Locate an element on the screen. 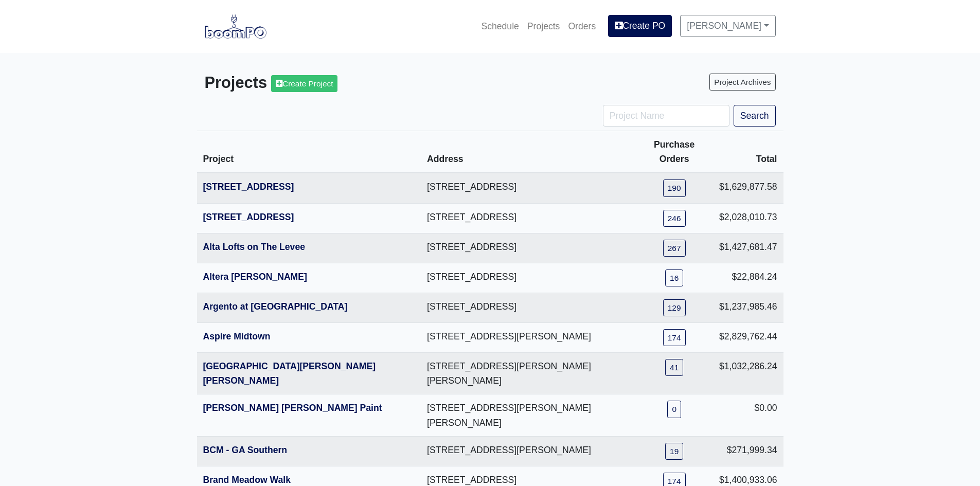 The height and width of the screenshot is (486, 980). td: $2,829,762.44 is located at coordinates (748, 338).